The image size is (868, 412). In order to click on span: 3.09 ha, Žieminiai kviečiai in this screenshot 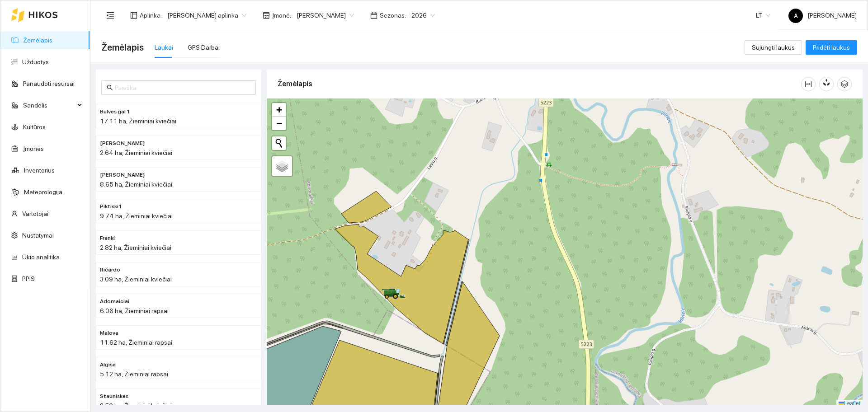, I will do `click(136, 279)`.